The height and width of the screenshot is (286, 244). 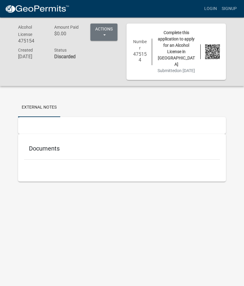 What do you see at coordinates (25, 50) in the screenshot?
I see `span: Created` at bounding box center [25, 50].